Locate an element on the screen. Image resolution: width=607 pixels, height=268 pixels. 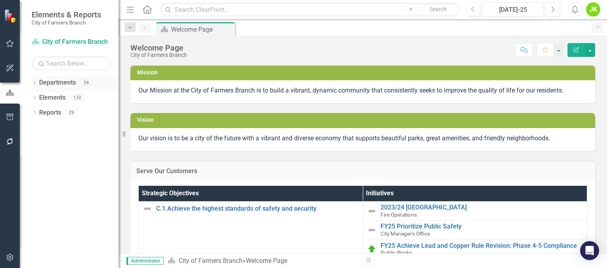
div: City of Farmers Branch is located at coordinates (158, 55).